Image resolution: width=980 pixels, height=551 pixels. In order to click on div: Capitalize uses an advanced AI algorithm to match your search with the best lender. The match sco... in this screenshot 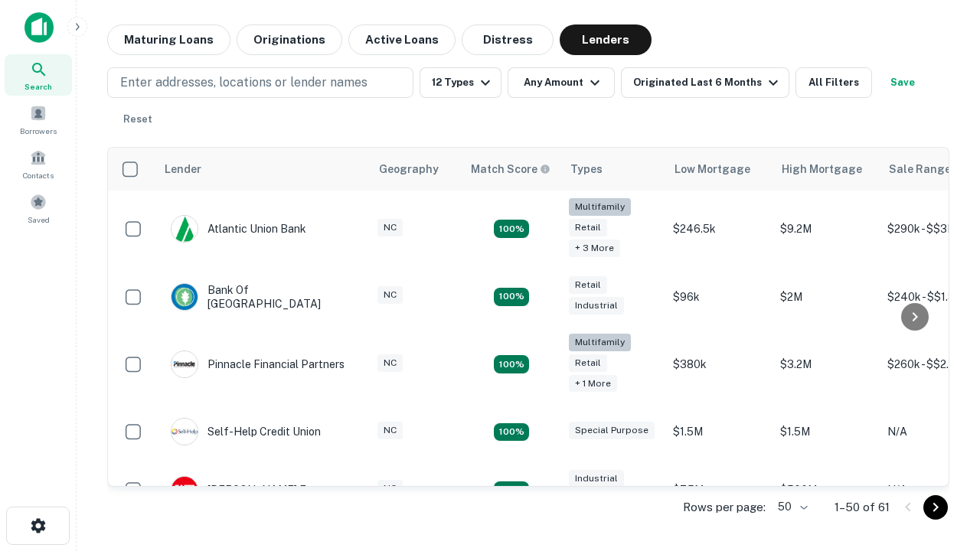, I will do `click(511, 169)`.